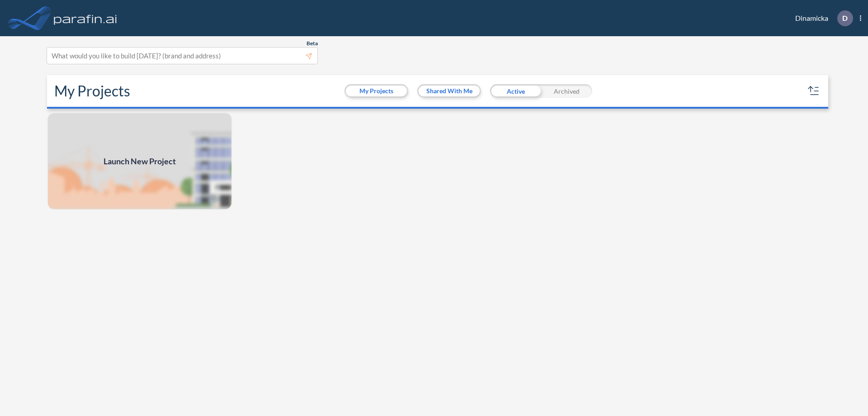  What do you see at coordinates (139, 161) in the screenshot?
I see `span: Launch New Project` at bounding box center [139, 161].